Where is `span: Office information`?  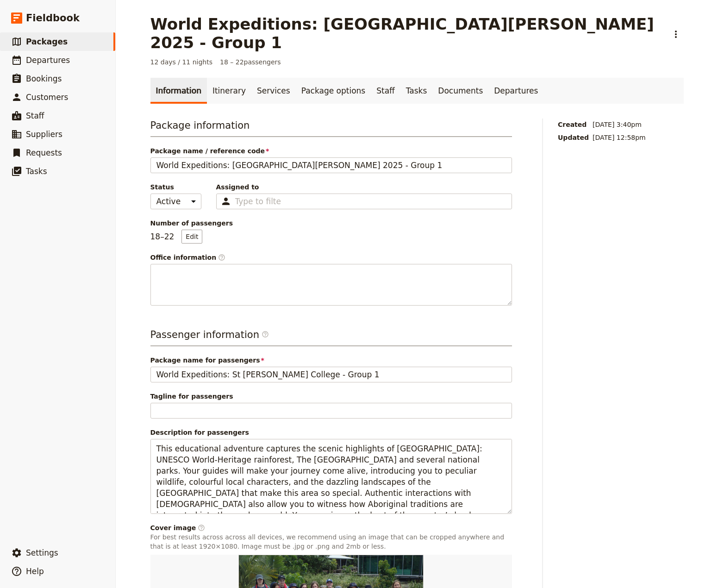 span: Office information is located at coordinates (331, 257).